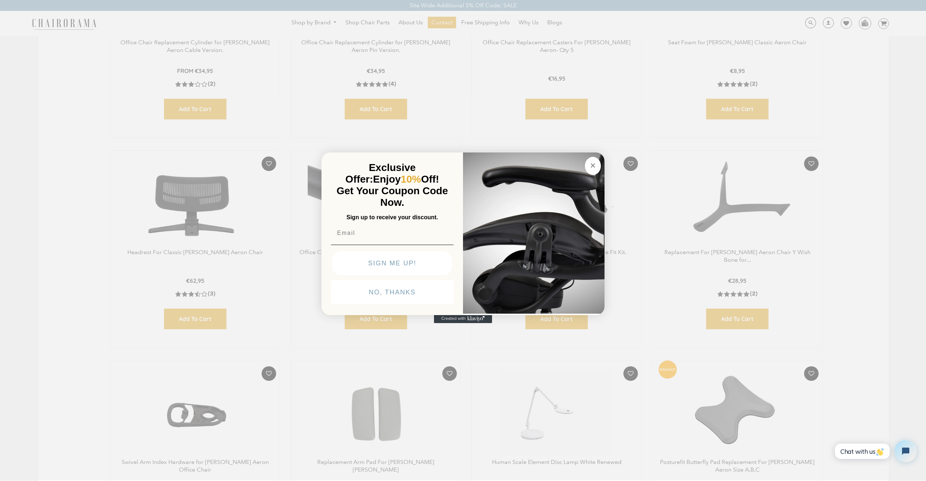 The width and height of the screenshot is (926, 481). What do you see at coordinates (380, 173) in the screenshot?
I see `span: Exclusive Offer:` at bounding box center [380, 173].